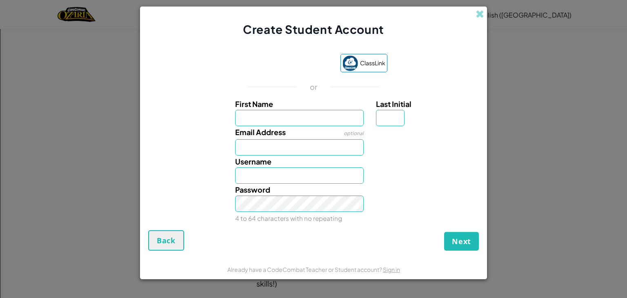 The image size is (627, 298). Describe the element at coordinates (350, 63) in the screenshot. I see `img: classlink-logo-small.png` at that location.